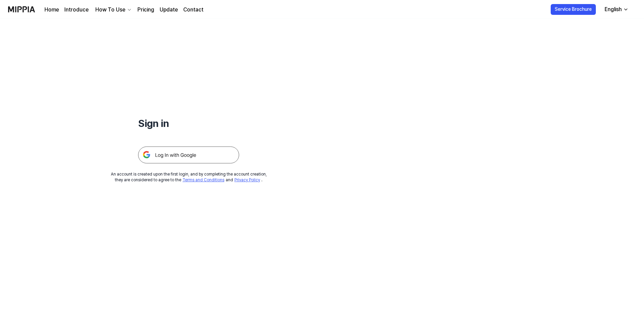 The height and width of the screenshot is (319, 644). I want to click on a: Introduce, so click(77, 10).